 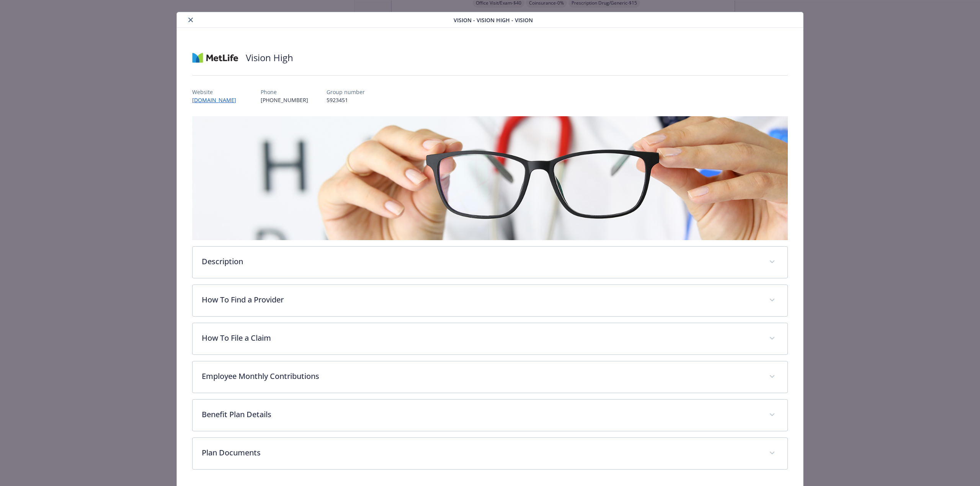 What do you see at coordinates (217, 92) in the screenshot?
I see `p: Website` at bounding box center [217, 92].